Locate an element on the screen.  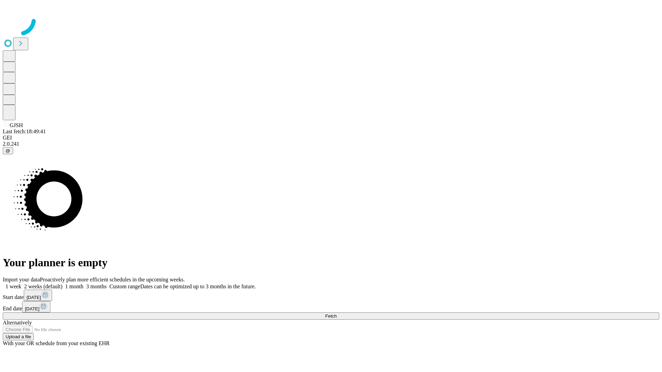
span: 1 week is located at coordinates (13, 287).